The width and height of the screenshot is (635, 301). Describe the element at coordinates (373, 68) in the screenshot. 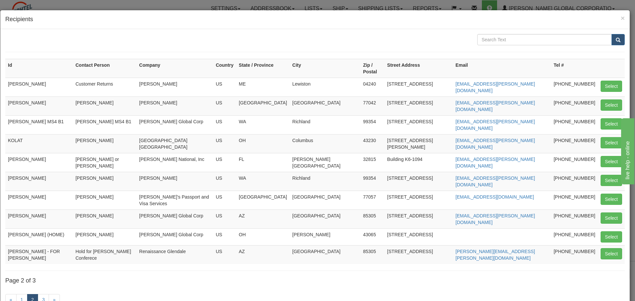

I see `th: Zip / Postal` at that location.